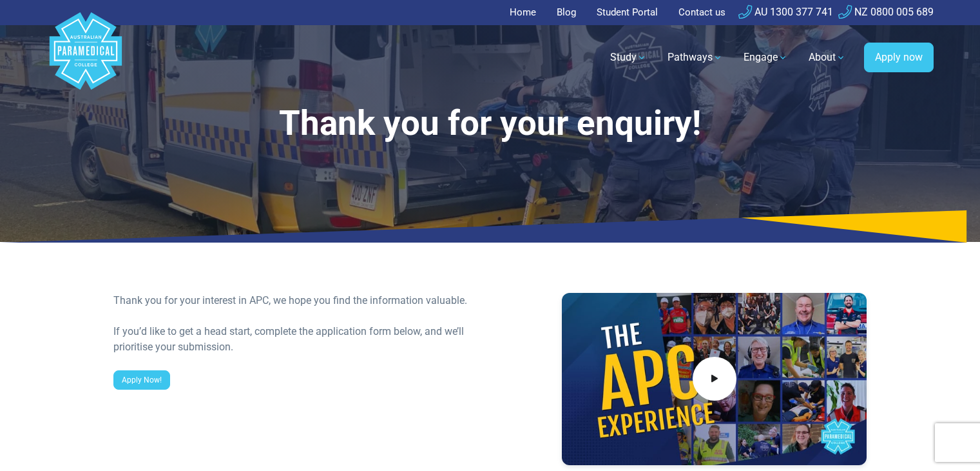 Image resolution: width=980 pixels, height=471 pixels. Describe the element at coordinates (827, 57) in the screenshot. I see `a: About` at that location.